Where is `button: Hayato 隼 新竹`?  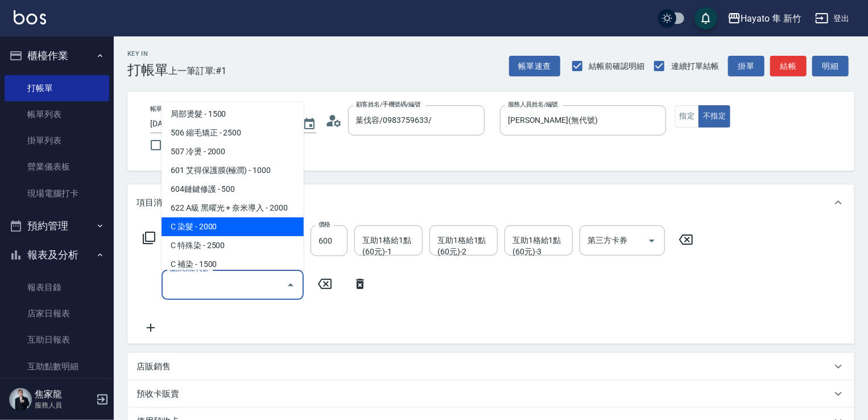
button: Hayato 隼 新竹 is located at coordinates (764, 18).